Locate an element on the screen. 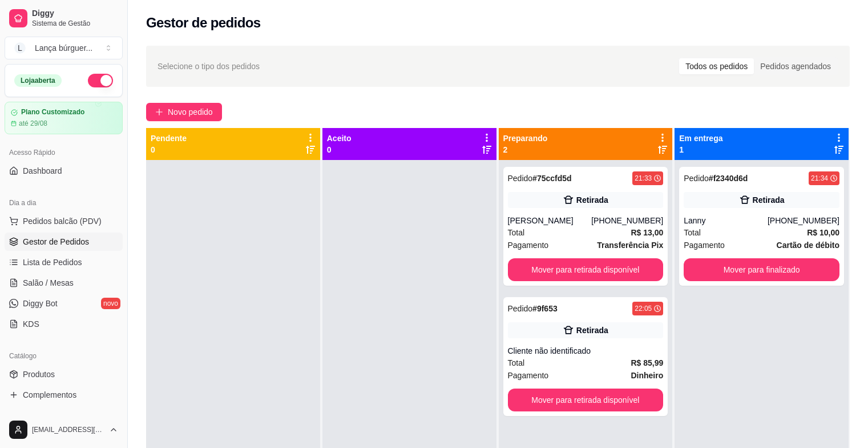 This screenshot has height=448, width=868. div: Loja aberta is located at coordinates (38, 81).